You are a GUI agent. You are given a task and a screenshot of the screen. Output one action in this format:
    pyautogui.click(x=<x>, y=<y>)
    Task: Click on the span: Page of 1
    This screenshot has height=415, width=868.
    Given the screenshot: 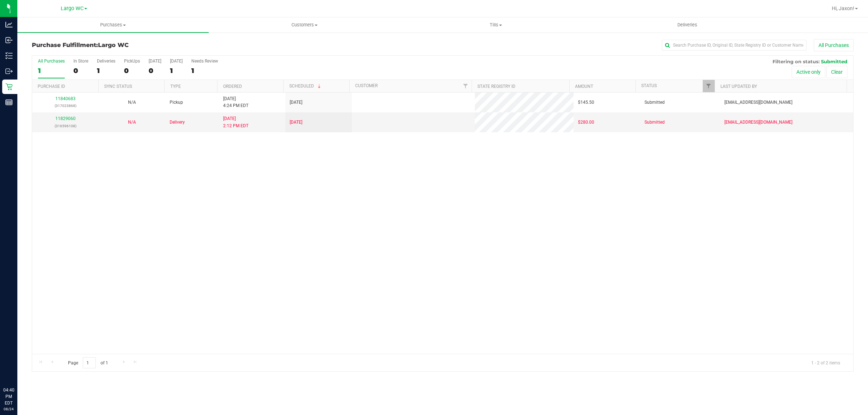 What is the action you would take?
    pyautogui.click(x=88, y=362)
    